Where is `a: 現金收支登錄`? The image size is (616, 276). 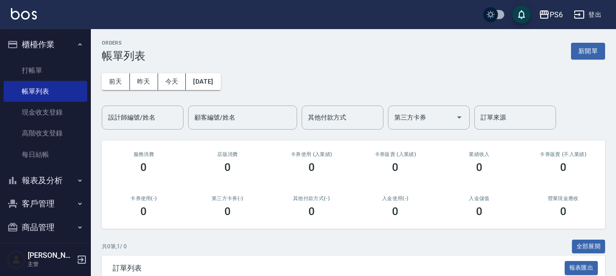 a: 現金收支登錄 is located at coordinates (45, 112).